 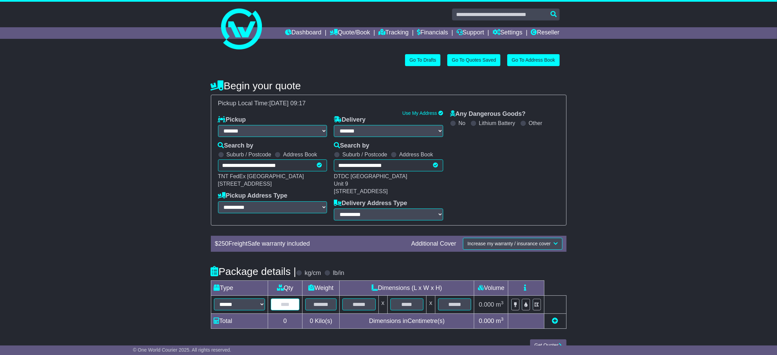 What do you see at coordinates (535, 123) in the screenshot?
I see `label: Other` at bounding box center [535, 123].